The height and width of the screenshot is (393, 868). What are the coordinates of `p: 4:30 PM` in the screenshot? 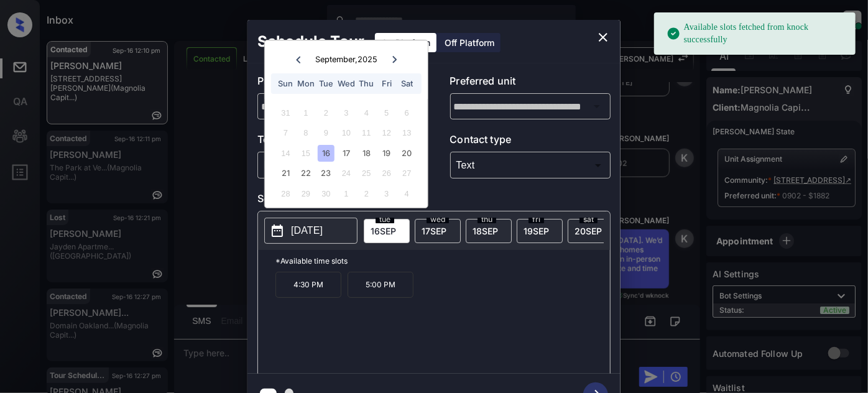 It's located at (308, 285).